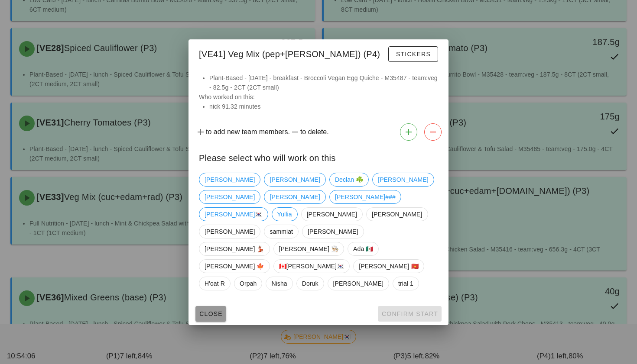 The image size is (637, 364). What do you see at coordinates (349, 180) in the screenshot?
I see `span: Declan ☘️` at bounding box center [349, 180].